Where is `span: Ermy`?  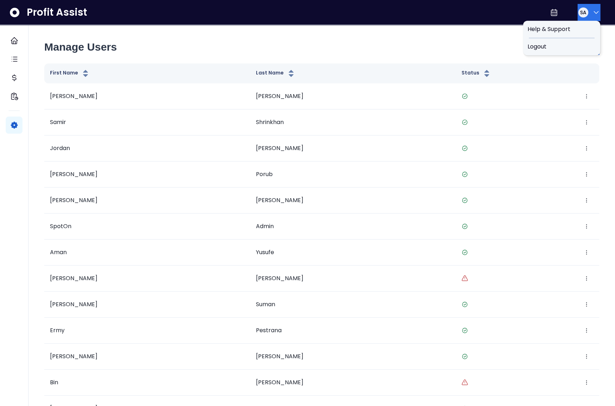 span: Ermy is located at coordinates (57, 330).